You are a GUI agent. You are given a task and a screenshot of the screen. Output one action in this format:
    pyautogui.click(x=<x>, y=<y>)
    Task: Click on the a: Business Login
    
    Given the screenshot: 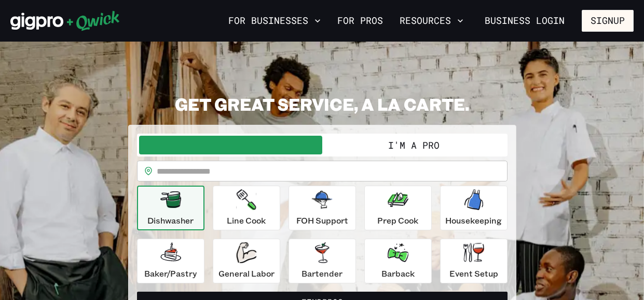 What is the action you would take?
    pyautogui.click(x=524, y=21)
    